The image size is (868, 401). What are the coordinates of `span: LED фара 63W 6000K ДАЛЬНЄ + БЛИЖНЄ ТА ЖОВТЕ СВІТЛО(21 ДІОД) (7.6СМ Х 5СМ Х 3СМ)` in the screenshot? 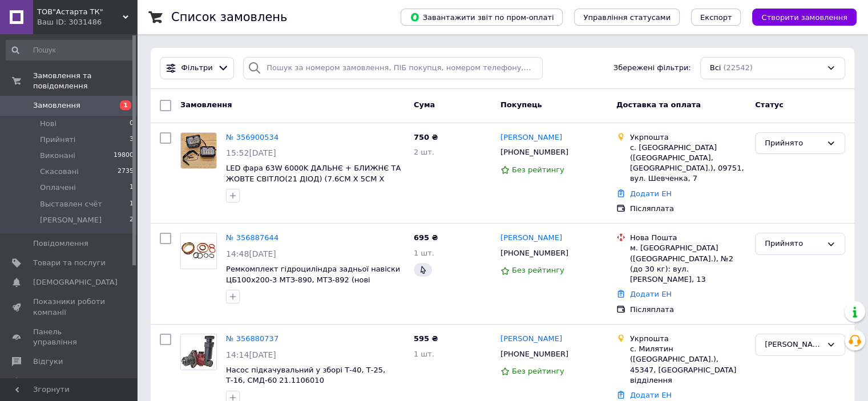 It's located at (313, 178).